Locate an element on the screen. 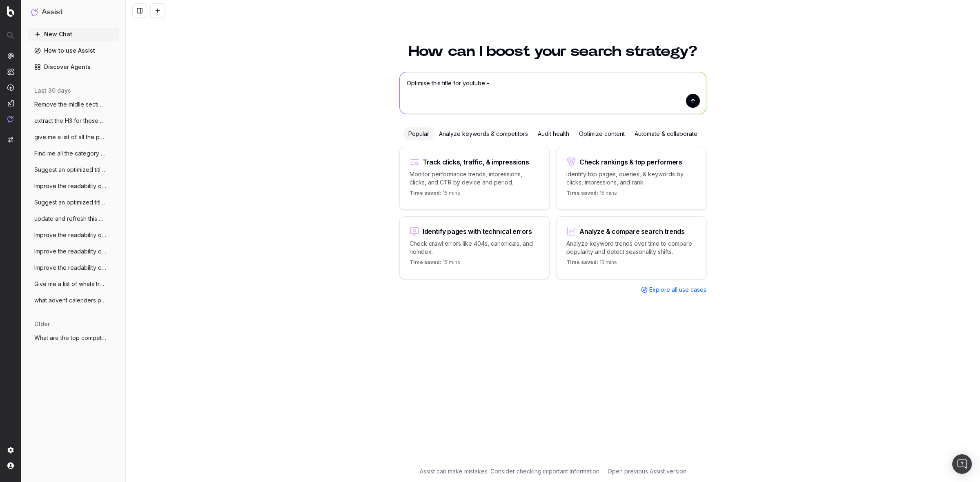 This screenshot has width=980, height=482. div: Optimize content is located at coordinates (602, 134).